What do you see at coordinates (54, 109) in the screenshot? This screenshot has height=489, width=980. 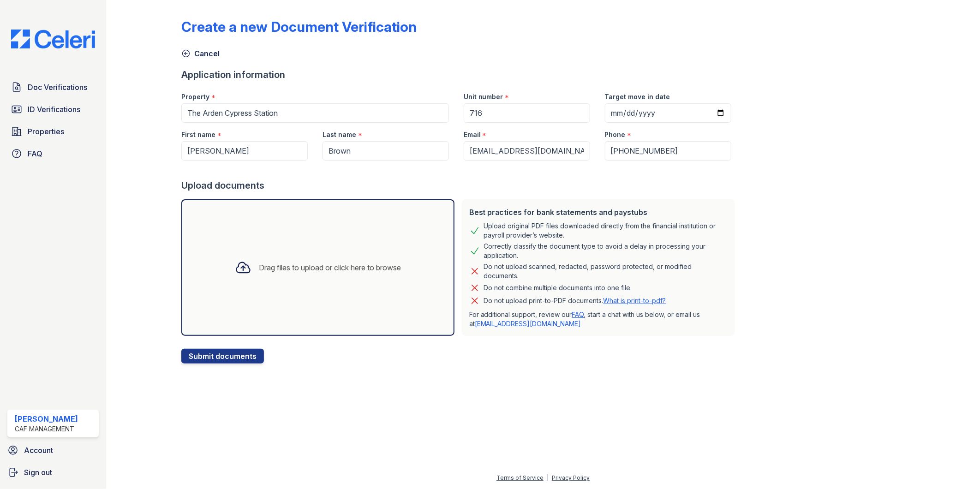 I see `span: ID Verifications` at bounding box center [54, 109].